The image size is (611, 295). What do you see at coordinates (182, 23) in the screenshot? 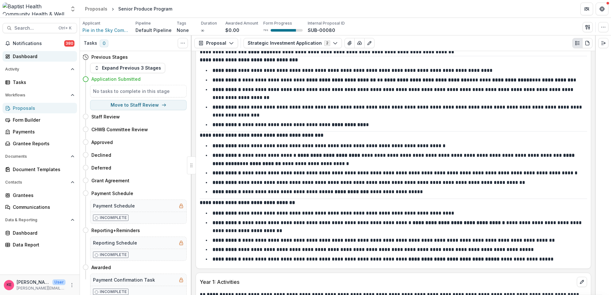
I see `p: Tags` at bounding box center [182, 23].